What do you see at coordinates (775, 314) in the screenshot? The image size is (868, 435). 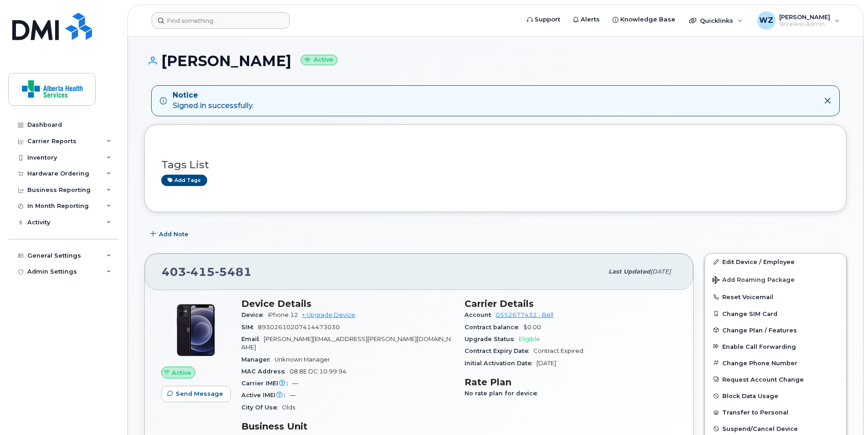 I see `button: Change SIM Card` at bounding box center [775, 314].